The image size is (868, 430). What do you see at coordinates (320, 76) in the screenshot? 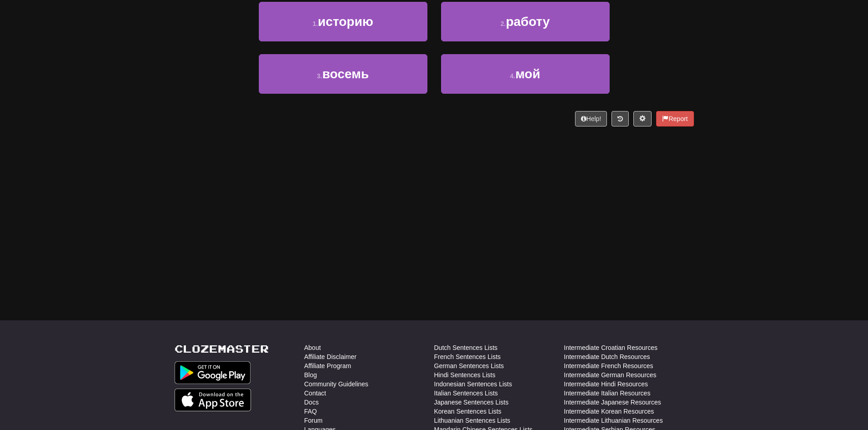
I see `small: 3 .` at bounding box center [320, 76].